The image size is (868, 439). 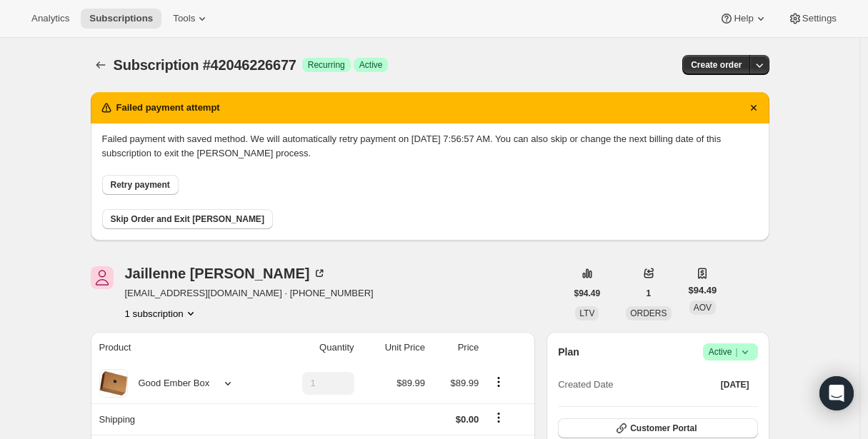 I want to click on button: $94.49, so click(x=588, y=294).